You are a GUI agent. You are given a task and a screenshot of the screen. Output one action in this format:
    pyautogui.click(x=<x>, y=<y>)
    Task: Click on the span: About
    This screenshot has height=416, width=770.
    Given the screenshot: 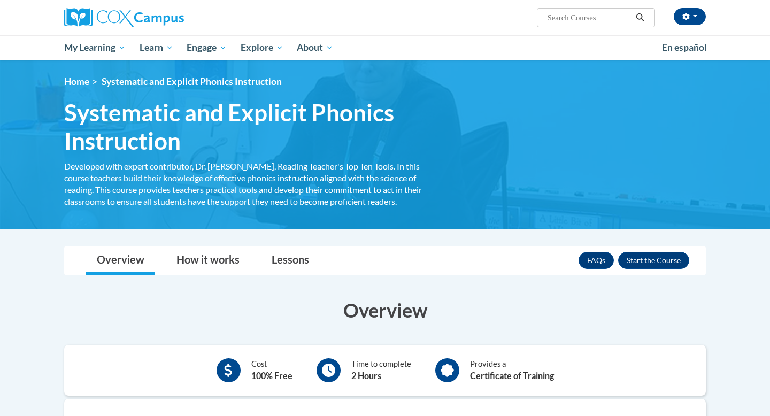 What is the action you would take?
    pyautogui.click(x=315, y=48)
    